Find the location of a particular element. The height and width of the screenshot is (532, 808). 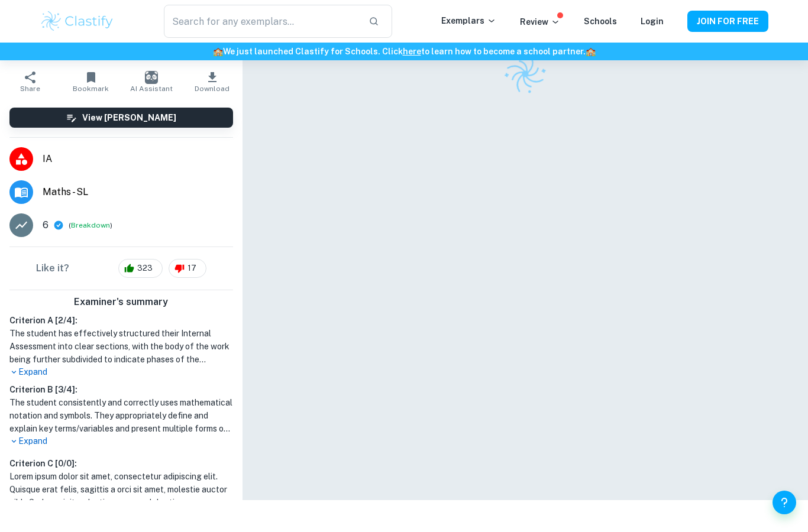

span: 323 is located at coordinates (145, 268).